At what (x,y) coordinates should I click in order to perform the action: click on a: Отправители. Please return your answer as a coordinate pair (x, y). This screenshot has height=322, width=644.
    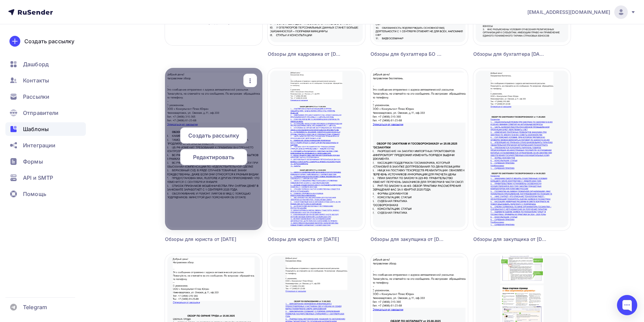
    Looking at the image, I should click on (45, 113).